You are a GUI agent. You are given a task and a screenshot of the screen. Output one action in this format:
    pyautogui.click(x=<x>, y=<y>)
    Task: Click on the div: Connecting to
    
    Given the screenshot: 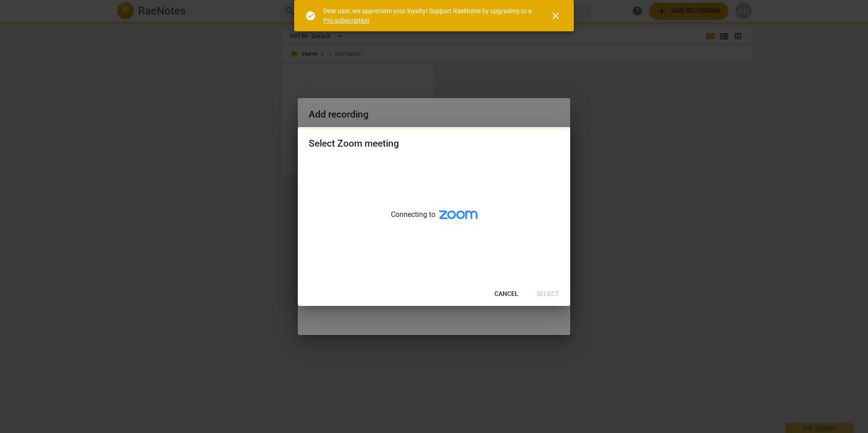 What is the action you would take?
    pyautogui.click(x=434, y=220)
    